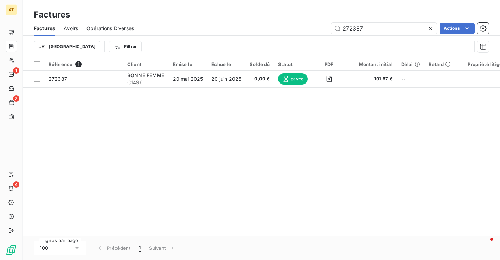  I want to click on span: payée, so click(293, 79).